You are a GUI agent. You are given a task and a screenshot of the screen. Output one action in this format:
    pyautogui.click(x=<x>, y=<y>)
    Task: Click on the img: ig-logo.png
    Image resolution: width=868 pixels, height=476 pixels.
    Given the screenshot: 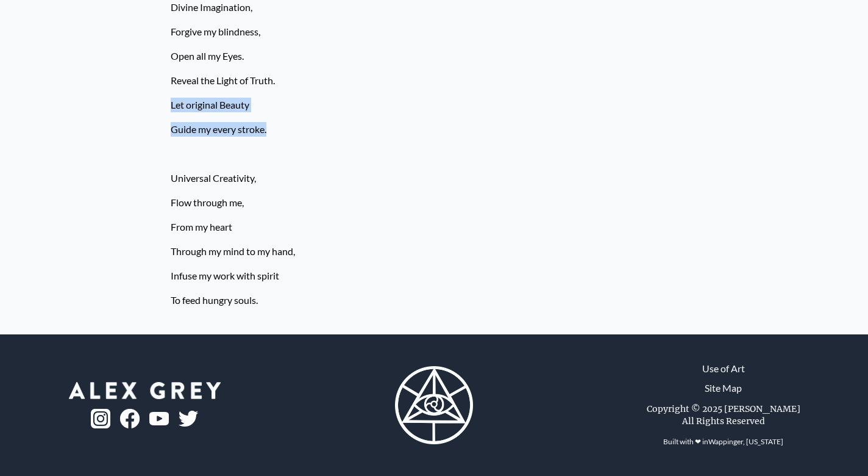 What is the action you would take?
    pyautogui.click(x=101, y=418)
    